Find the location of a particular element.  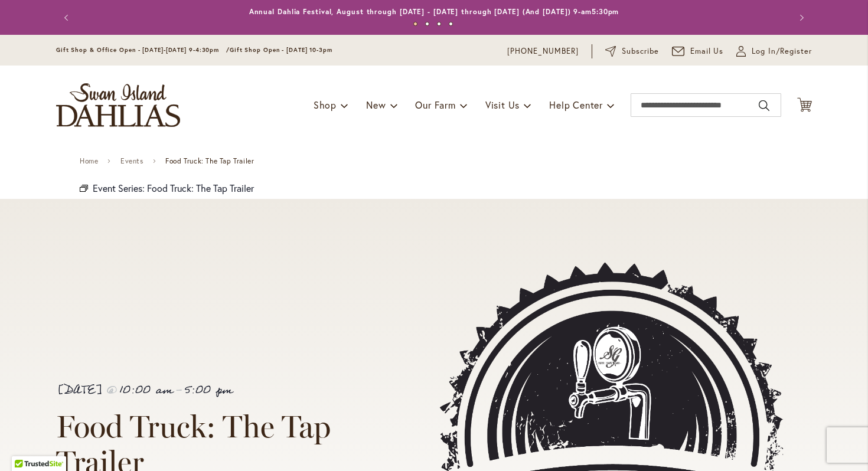

button: 4 of 4 is located at coordinates (450, 24).